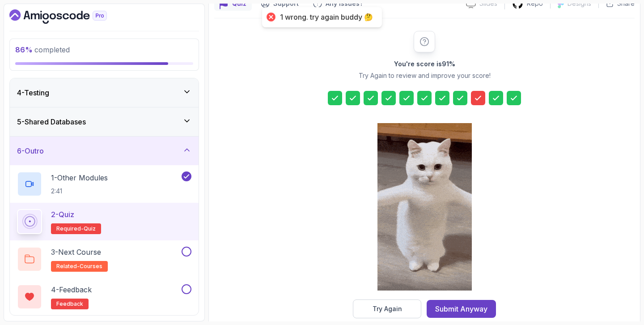 Image resolution: width=644 pixels, height=325 pixels. I want to click on div: Try Again, so click(388, 309).